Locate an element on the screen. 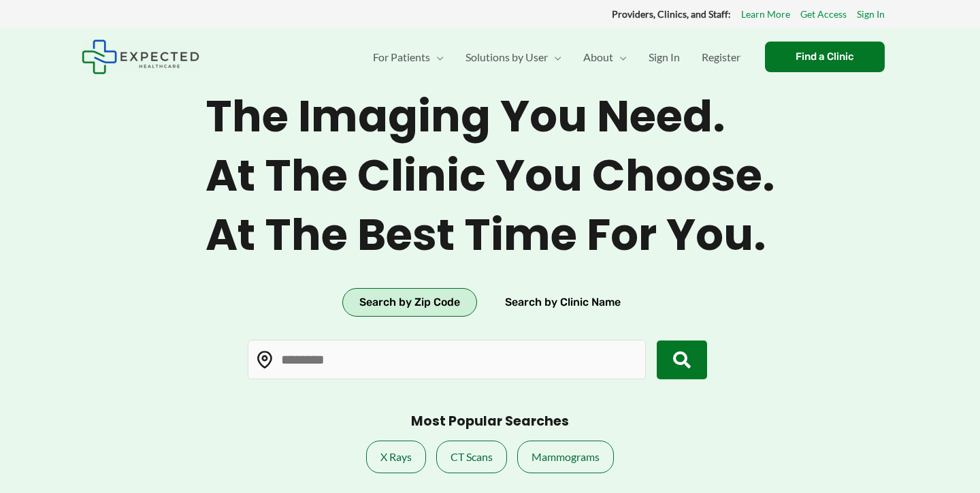 The image size is (980, 493). a: Find a Clinic is located at coordinates (825, 56).